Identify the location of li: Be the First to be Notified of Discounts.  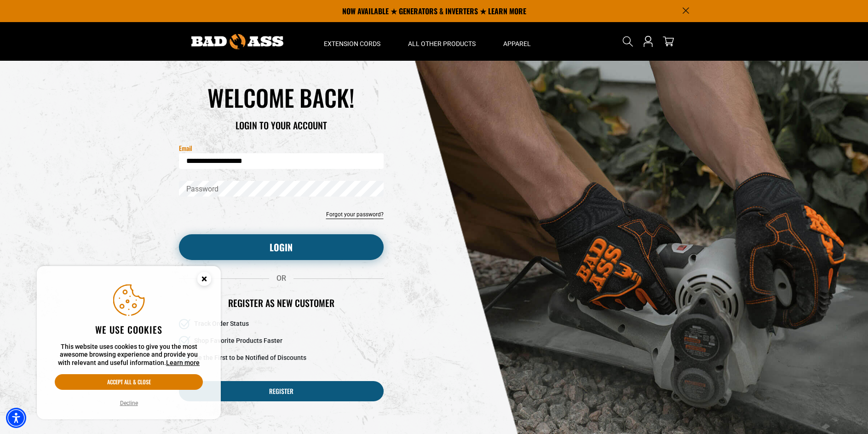
(281, 358).